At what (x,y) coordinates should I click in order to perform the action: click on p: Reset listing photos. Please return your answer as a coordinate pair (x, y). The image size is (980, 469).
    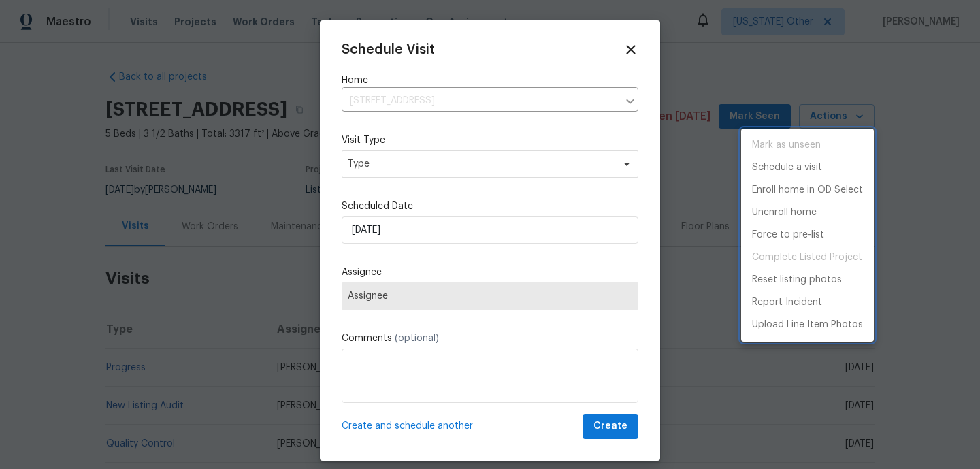
    Looking at the image, I should click on (797, 279).